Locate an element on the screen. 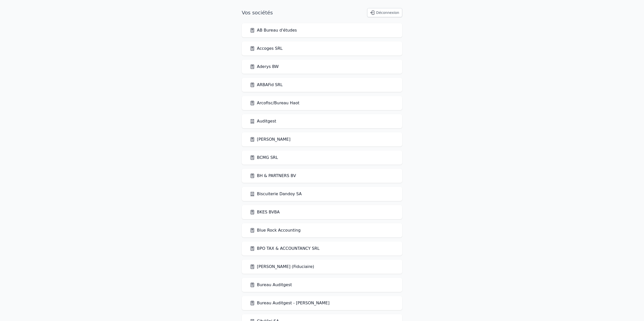 The width and height of the screenshot is (644, 321). a: BH & PARTNERS BV is located at coordinates (273, 176).